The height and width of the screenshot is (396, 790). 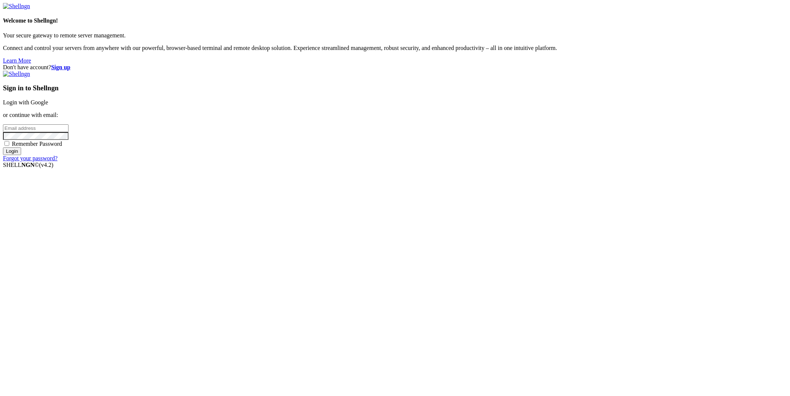 I want to click on input: Remember Password, so click(x=7, y=143).